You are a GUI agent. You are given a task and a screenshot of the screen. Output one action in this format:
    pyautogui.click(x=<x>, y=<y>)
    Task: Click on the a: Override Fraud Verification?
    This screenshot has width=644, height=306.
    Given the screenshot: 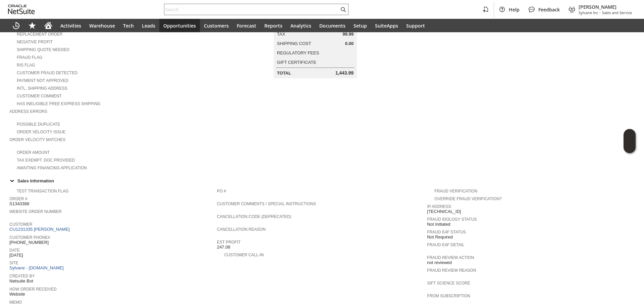 What is the action you would take?
    pyautogui.click(x=468, y=199)
    